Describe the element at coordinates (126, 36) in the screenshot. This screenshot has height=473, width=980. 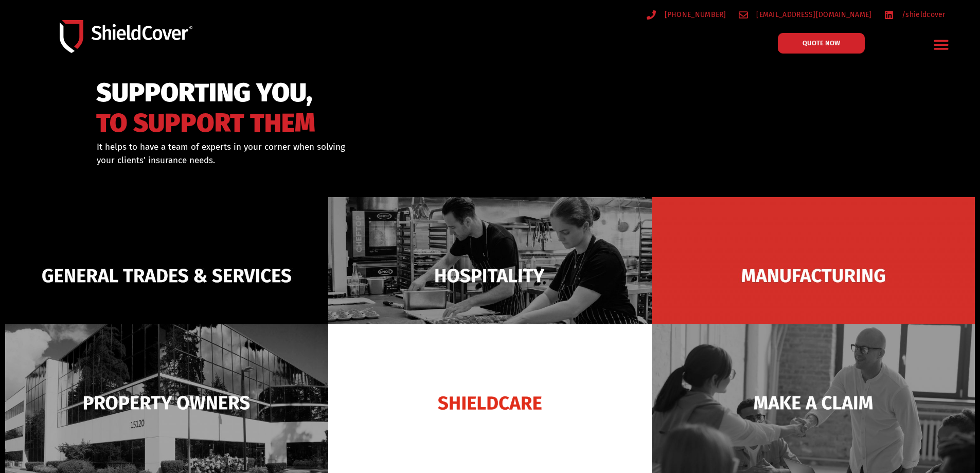
I see `img: Shield-Cover-Underwriting-Australia-logo-full` at that location.